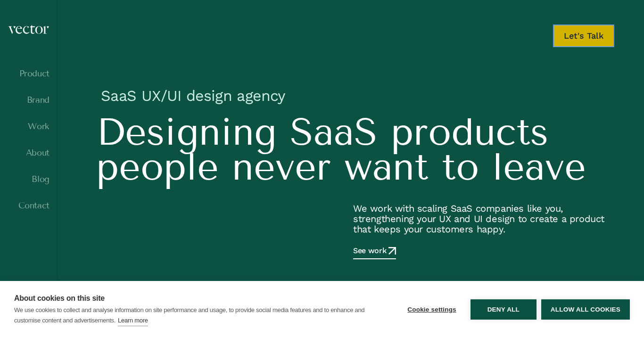 The width and height of the screenshot is (644, 338). What do you see at coordinates (586, 309) in the screenshot?
I see `button: Allow all cookies` at bounding box center [586, 309].